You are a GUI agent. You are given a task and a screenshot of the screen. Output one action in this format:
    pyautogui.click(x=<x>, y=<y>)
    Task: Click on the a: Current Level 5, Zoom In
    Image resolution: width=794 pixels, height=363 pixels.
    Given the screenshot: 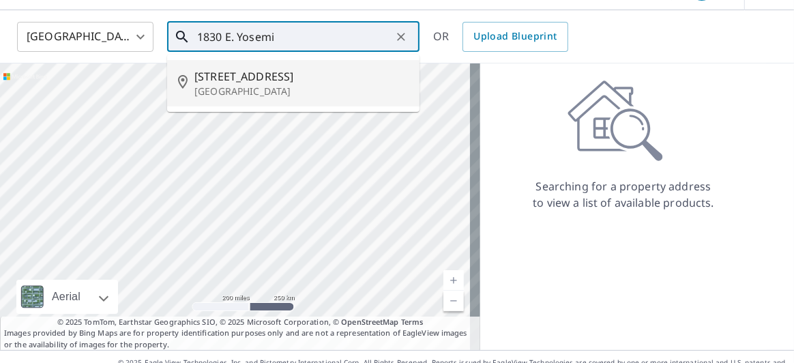 What is the action you would take?
    pyautogui.click(x=453, y=280)
    